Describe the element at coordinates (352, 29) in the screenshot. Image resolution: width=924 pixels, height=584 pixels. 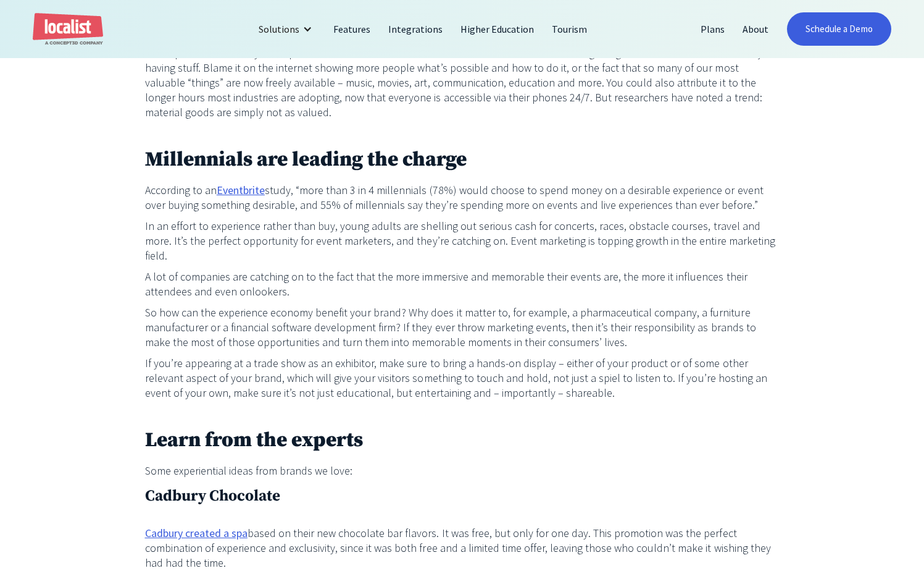
I see `a: Features` at that location.